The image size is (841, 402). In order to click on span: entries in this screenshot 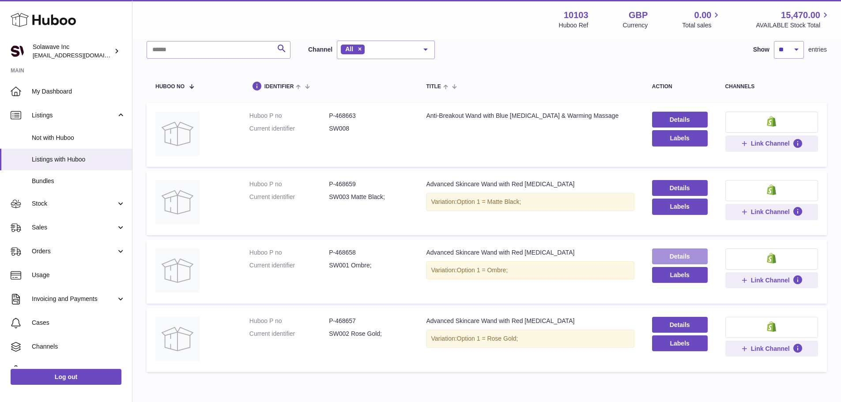, I will do `click(817, 49)`.